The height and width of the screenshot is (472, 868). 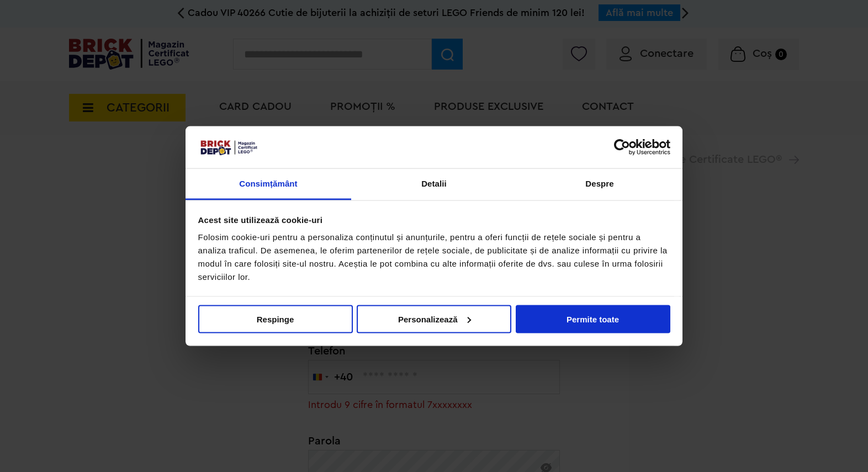 What do you see at coordinates (593, 318) in the screenshot?
I see `button: Permite toate` at bounding box center [593, 318].